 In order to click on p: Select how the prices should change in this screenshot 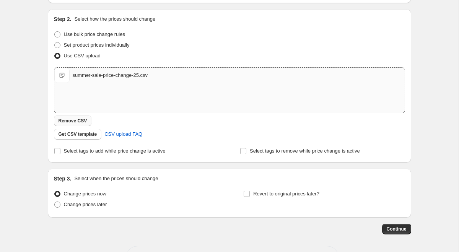, I will do `click(115, 19)`.